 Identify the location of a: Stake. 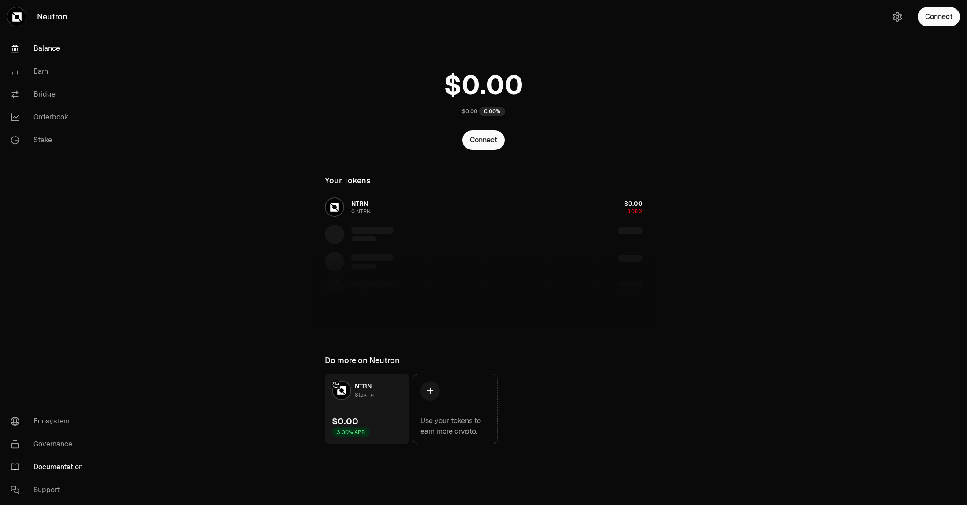
(49, 140).